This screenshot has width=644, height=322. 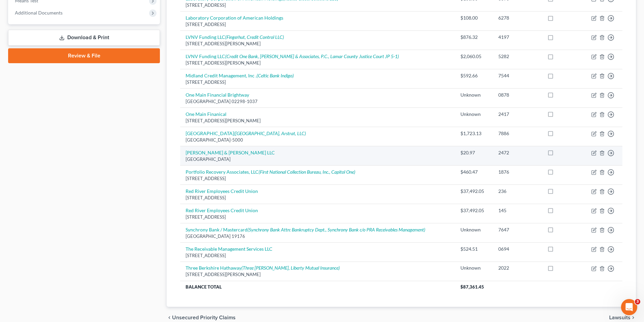 I want to click on div: 7544, so click(x=517, y=76).